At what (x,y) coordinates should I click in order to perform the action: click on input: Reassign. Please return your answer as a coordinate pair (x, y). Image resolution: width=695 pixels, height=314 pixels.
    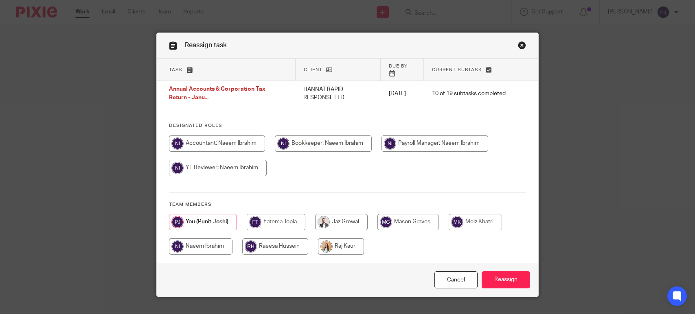
    Looking at the image, I should click on (506, 280).